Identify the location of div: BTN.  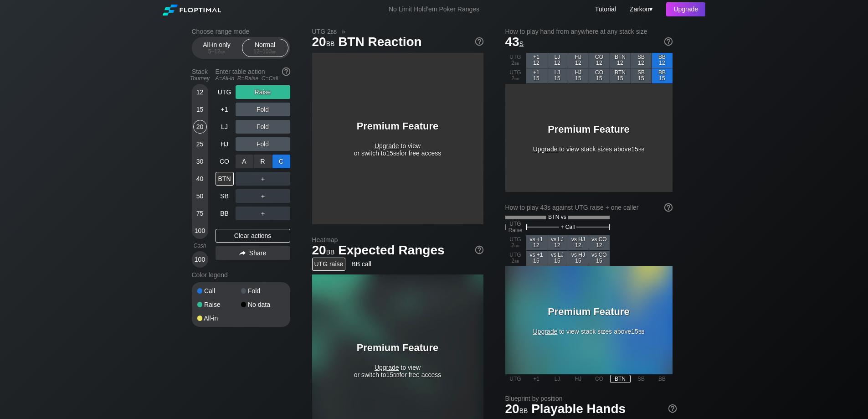
(225, 179).